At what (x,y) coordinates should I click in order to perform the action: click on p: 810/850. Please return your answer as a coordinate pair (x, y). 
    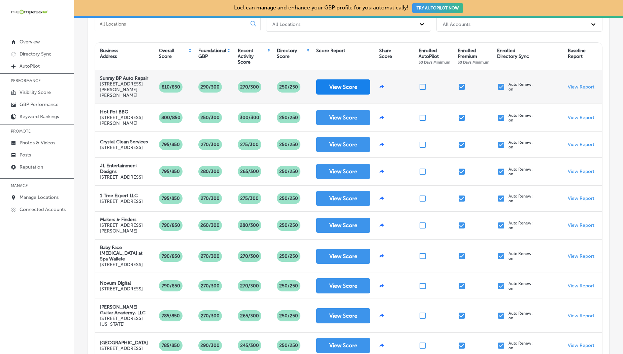
    Looking at the image, I should click on (171, 87).